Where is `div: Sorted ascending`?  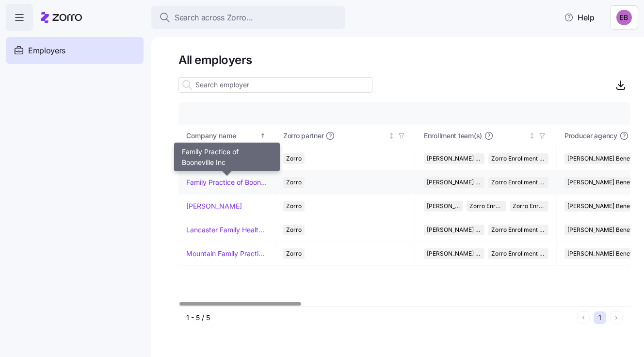 div: Sorted ascending is located at coordinates (263, 136).